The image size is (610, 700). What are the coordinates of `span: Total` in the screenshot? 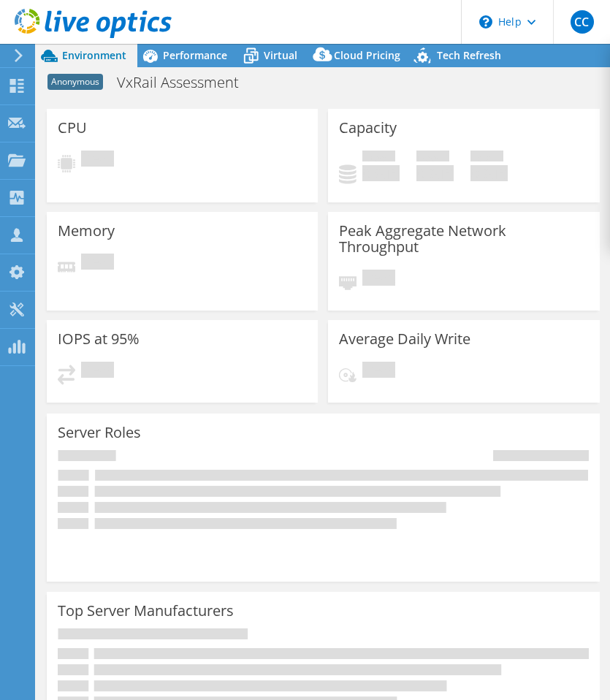 It's located at (486, 158).